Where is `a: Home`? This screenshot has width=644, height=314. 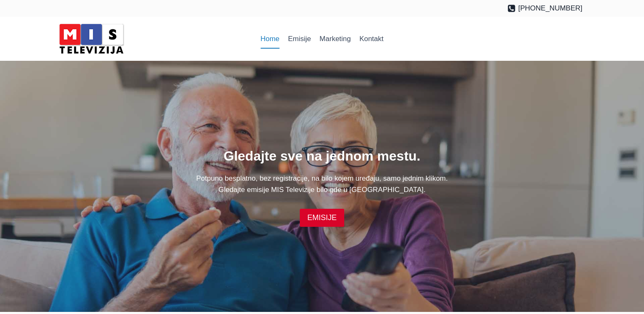 a: Home is located at coordinates (270, 39).